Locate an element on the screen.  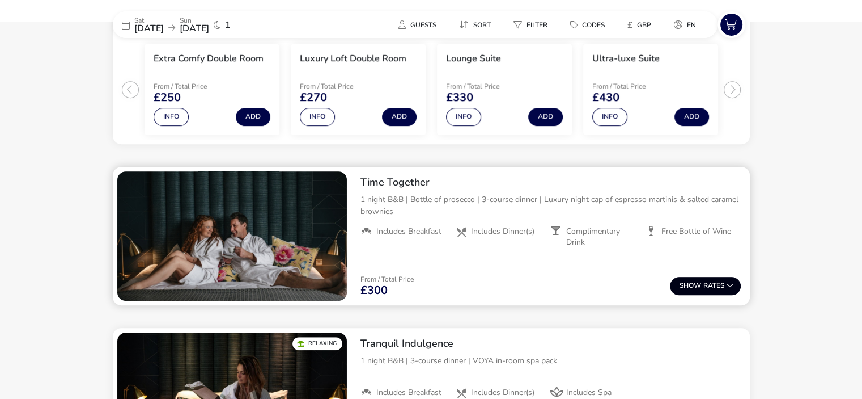
button: £GBP is located at coordinates (640, 24).